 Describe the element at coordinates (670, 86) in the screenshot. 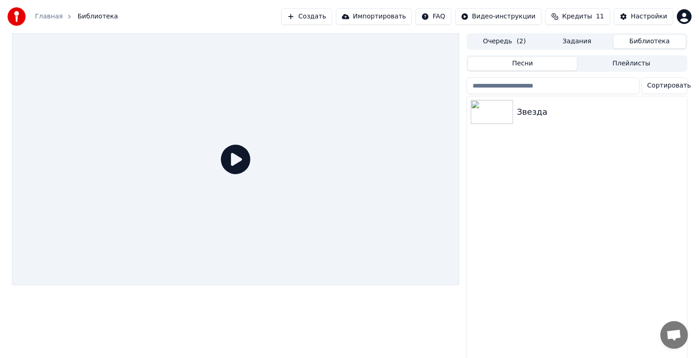

I see `span: Сортировать` at that location.